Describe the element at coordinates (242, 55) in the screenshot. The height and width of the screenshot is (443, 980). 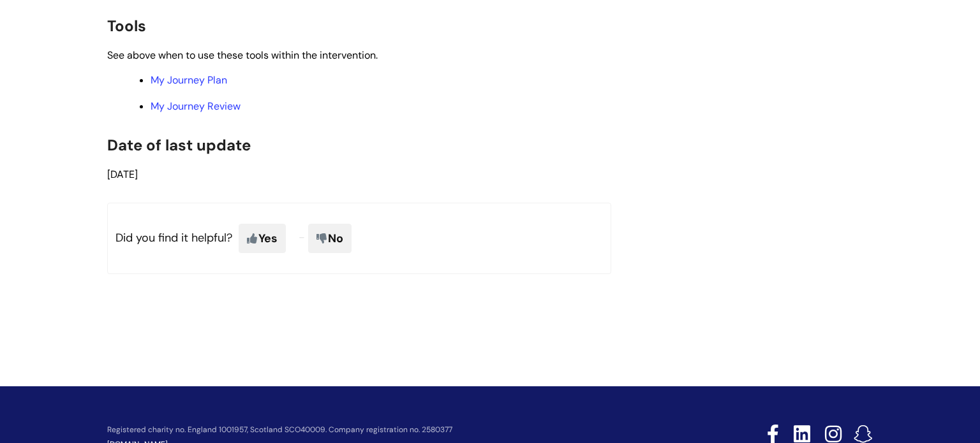
I see `span: See above when to use these tools within the intervention.` at that location.